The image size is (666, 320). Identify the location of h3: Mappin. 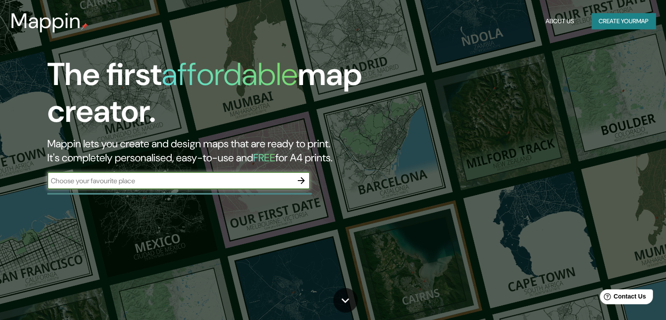
(46, 21).